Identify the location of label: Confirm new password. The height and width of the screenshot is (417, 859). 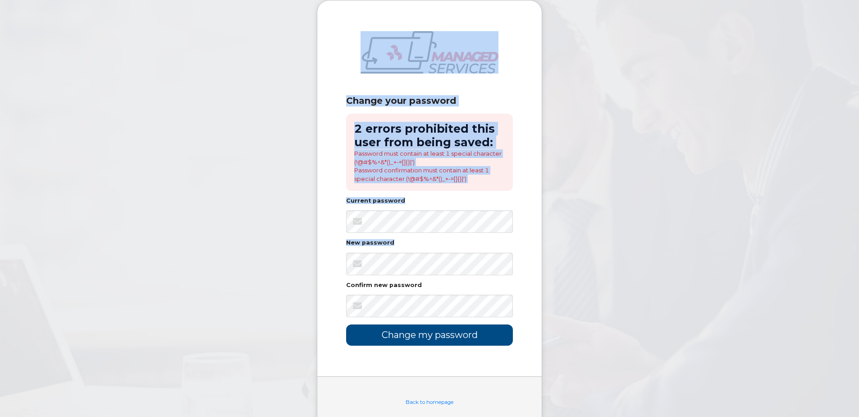
(384, 285).